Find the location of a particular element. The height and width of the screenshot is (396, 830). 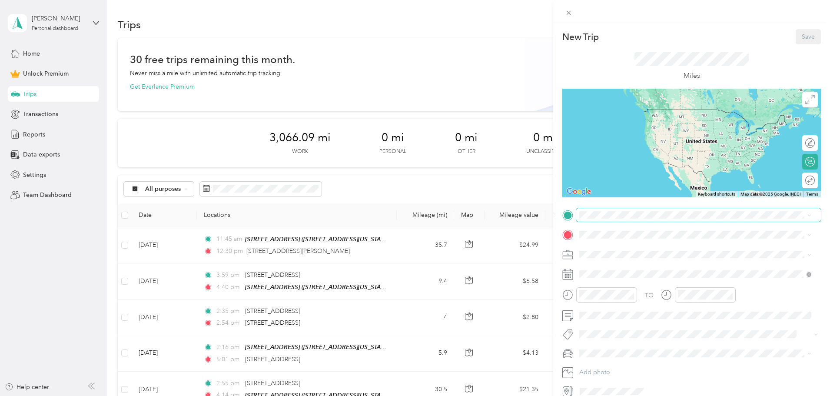

a: Open this area in Google Maps (opens a new window) is located at coordinates (579, 192).